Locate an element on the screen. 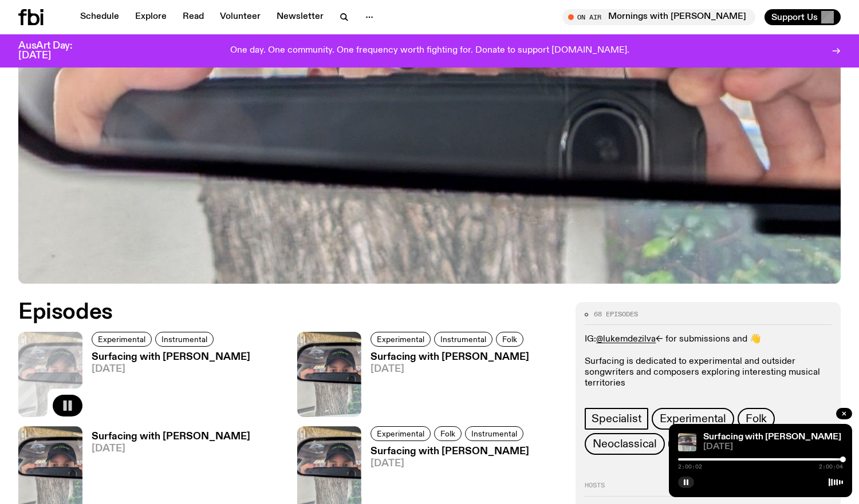  span: 2:00:02 is located at coordinates (691, 467).